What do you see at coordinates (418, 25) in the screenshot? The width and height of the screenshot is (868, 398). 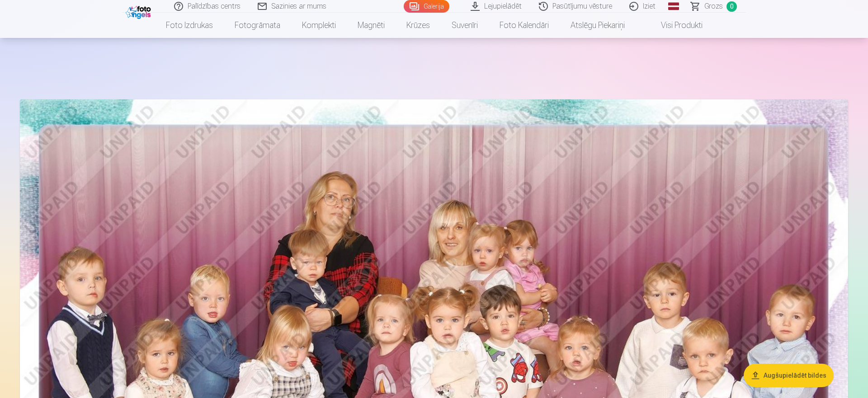 I see `a: Krūzes` at bounding box center [418, 25].